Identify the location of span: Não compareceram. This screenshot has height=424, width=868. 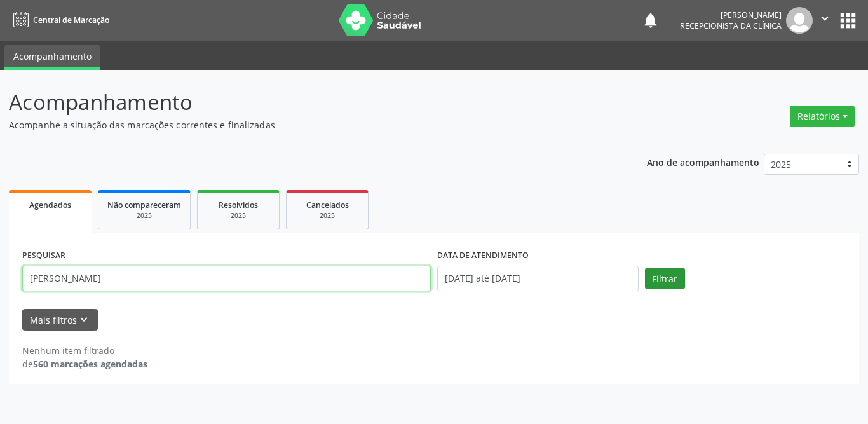
(144, 205).